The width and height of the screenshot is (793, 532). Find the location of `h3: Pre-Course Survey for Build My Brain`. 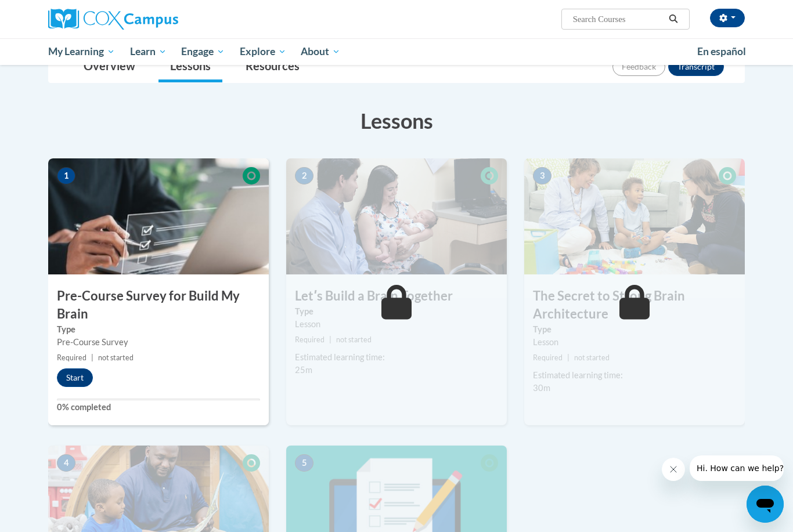

h3: Pre-Course Survey for Build My Brain is located at coordinates (158, 305).